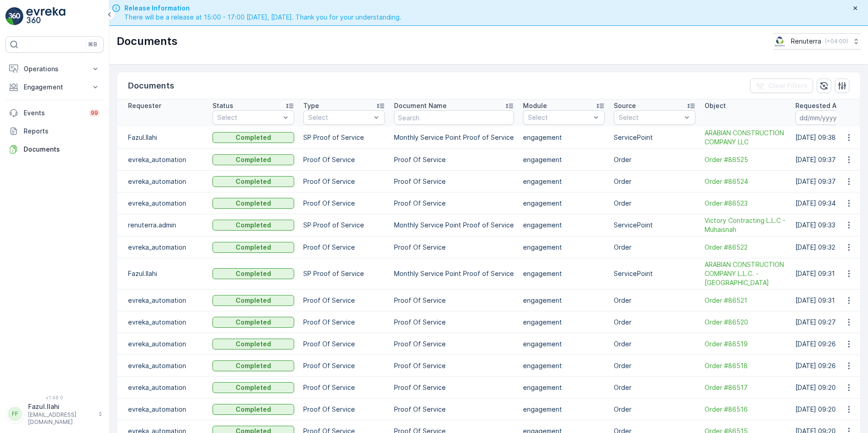  I want to click on p: Events, so click(53, 113).